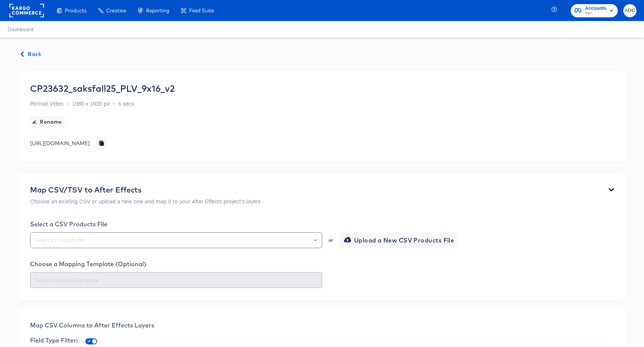 Image resolution: width=644 pixels, height=347 pixels. Describe the element at coordinates (116, 11) in the screenshot. I see `span: Creative` at that location.